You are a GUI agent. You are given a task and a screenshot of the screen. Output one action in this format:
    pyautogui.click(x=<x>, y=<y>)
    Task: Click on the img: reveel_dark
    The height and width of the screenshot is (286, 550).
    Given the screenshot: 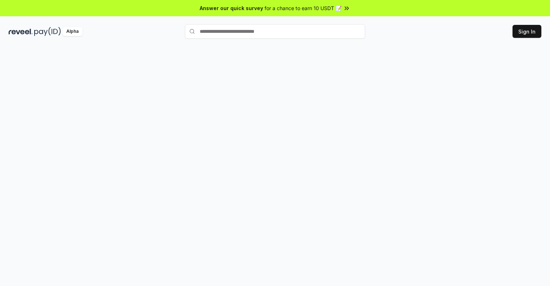 What is the action you would take?
    pyautogui.click(x=21, y=31)
    